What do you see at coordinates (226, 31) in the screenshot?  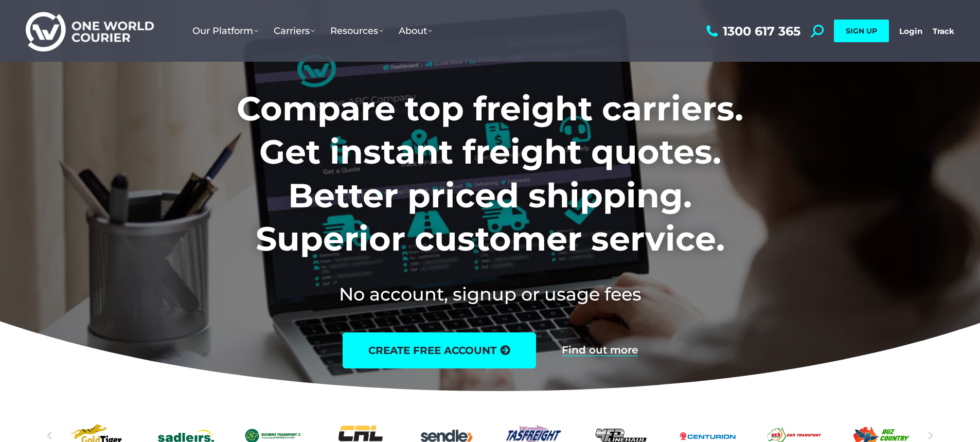 I see `a: Our Platform` at bounding box center [226, 31].